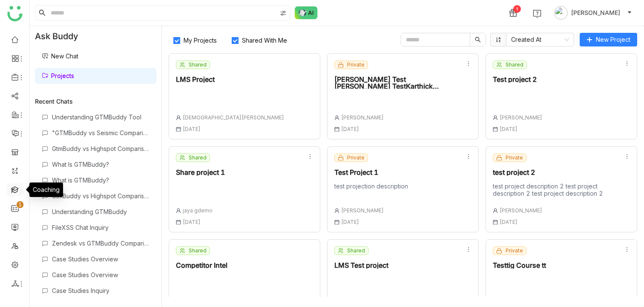 The image size is (644, 307). Describe the element at coordinates (198, 210) in the screenshot. I see `span: jaya gdemo` at that location.